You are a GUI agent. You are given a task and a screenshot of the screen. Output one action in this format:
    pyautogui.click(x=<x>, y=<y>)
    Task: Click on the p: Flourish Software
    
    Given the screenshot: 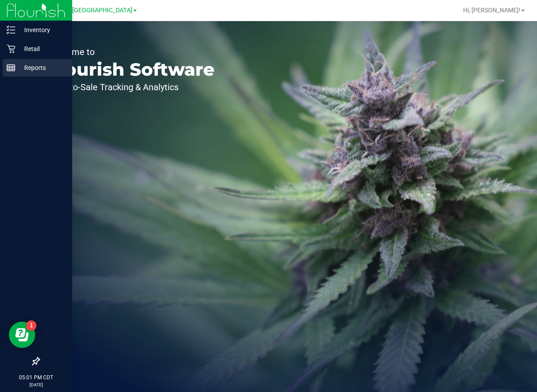 What is the action you would take?
    pyautogui.click(x=131, y=70)
    